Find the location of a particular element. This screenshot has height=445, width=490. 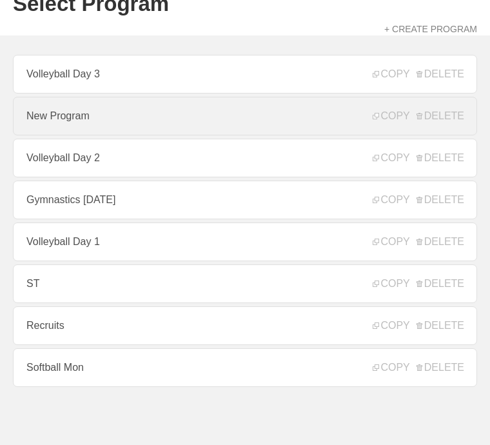

a: New Program is located at coordinates (245, 116).